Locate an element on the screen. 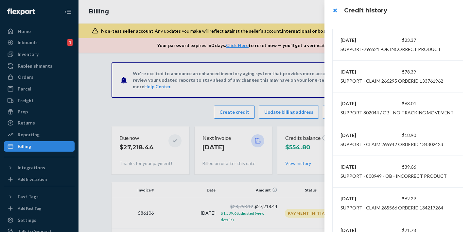  h3: Credit history is located at coordinates (403, 10).